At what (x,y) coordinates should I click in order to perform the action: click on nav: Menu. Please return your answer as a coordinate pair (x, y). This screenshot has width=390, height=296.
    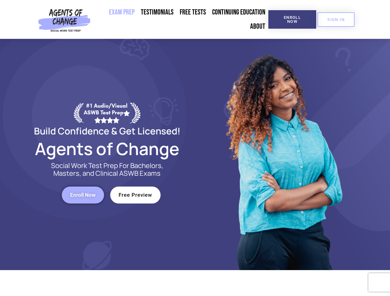
    Looking at the image, I should click on (181, 19).